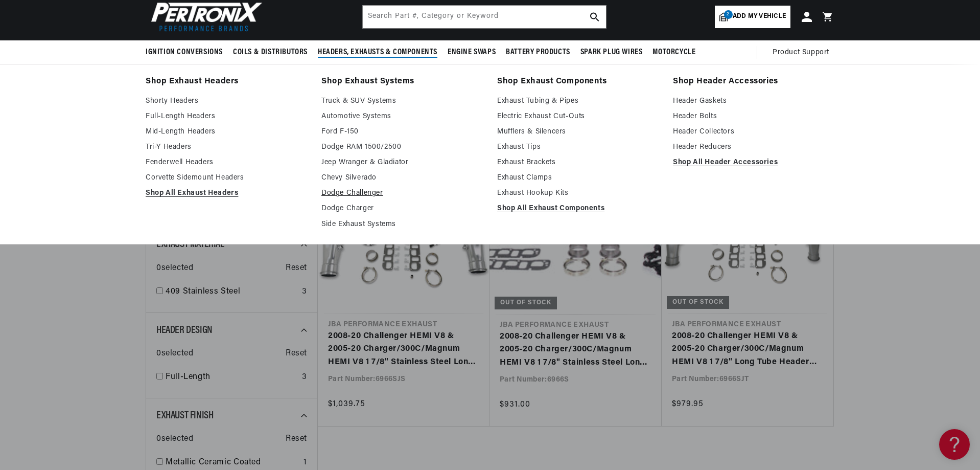 This screenshot has height=470, width=980. Describe the element at coordinates (578, 147) in the screenshot. I see `a: Exhaust Tips` at that location.